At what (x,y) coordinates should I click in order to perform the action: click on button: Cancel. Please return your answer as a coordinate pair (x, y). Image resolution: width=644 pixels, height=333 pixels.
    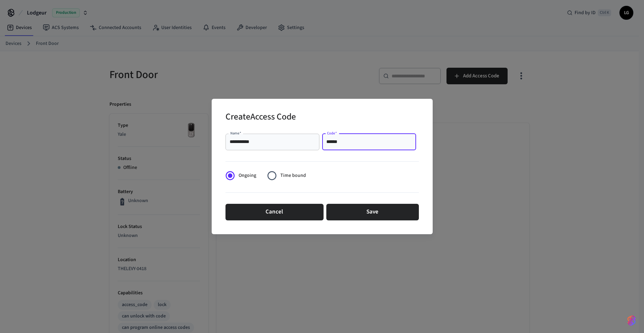
    Looking at the image, I should click on (274, 212).